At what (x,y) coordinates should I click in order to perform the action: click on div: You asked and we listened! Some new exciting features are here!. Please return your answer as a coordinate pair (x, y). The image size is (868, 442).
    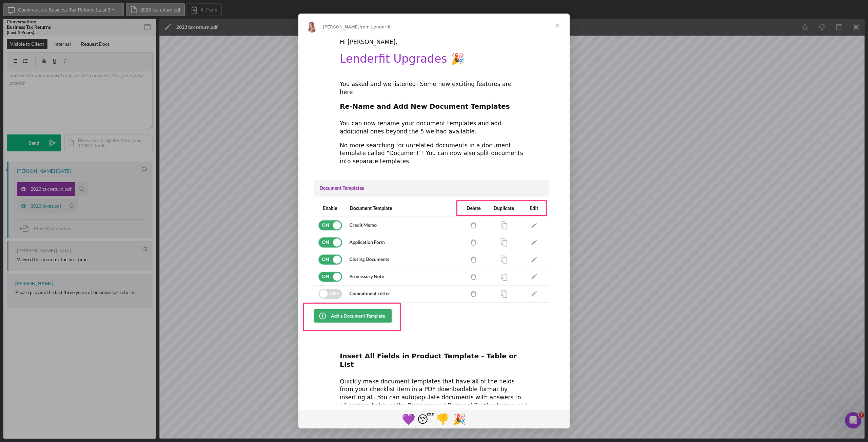
    Looking at the image, I should click on (434, 88).